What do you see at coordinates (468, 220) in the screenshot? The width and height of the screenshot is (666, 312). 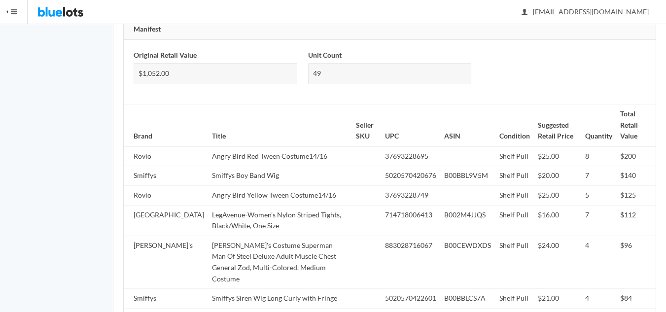 I see `td: B002M4JJQS` at bounding box center [468, 220].